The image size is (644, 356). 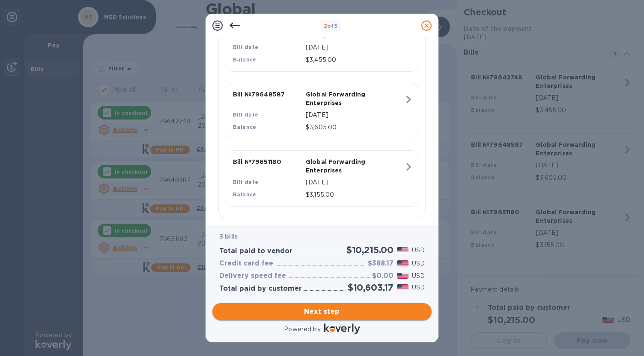 I want to click on h2: $10,603.17, so click(x=371, y=287).